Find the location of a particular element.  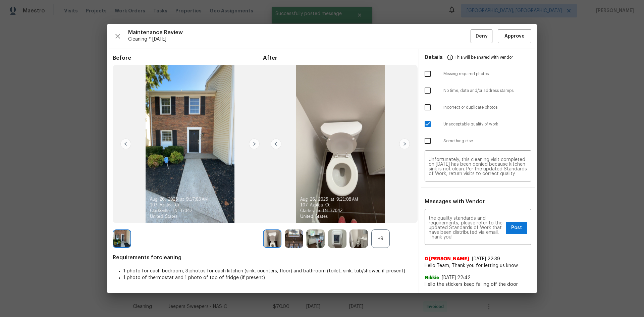

span: After is located at coordinates (338, 58).